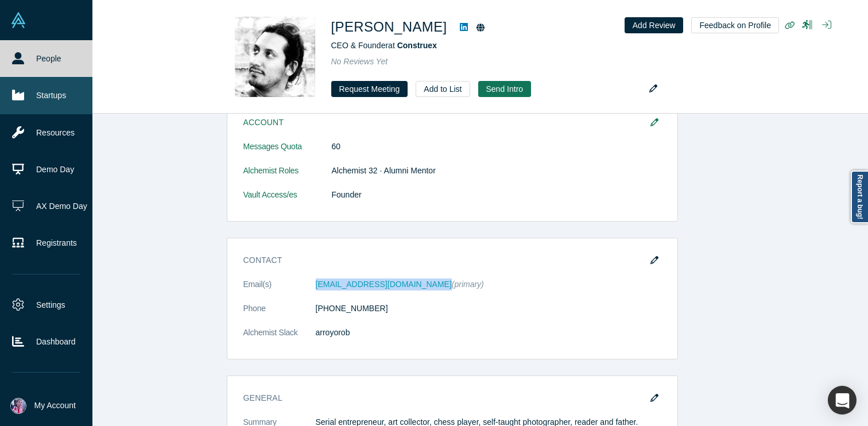 The image size is (868, 426). Describe the element at coordinates (505, 89) in the screenshot. I see `button: Send Intro` at that location.